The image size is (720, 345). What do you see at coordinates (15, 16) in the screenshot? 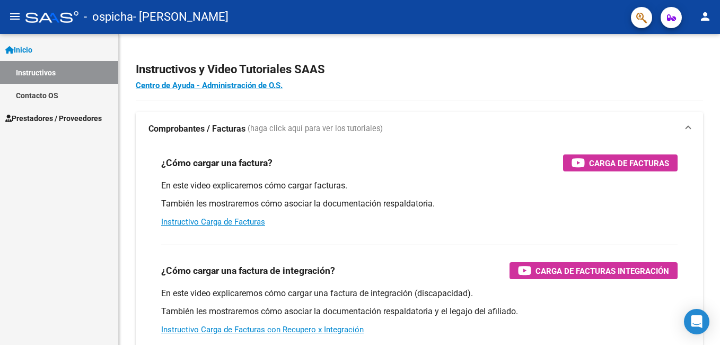
I see `mat-icon: menu` at bounding box center [15, 16].